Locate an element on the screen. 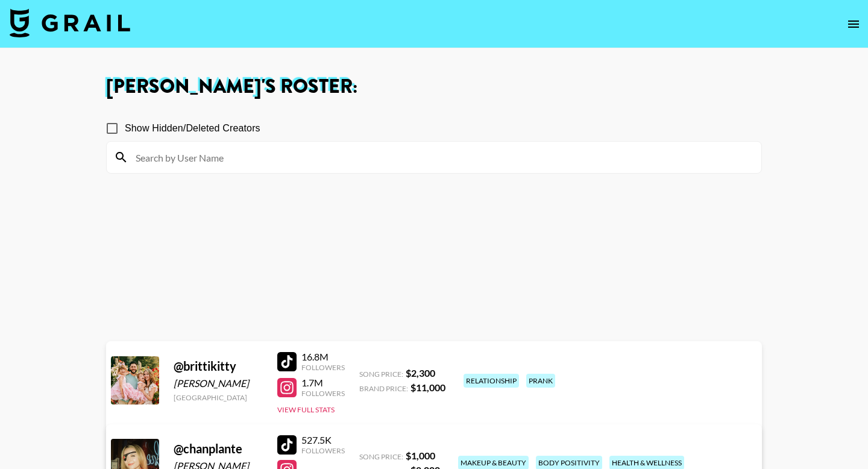 The image size is (868, 469). div: @ chanplante is located at coordinates (218, 448).